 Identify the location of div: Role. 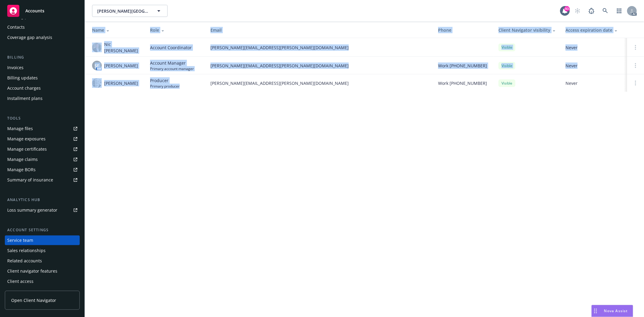
(176, 30).